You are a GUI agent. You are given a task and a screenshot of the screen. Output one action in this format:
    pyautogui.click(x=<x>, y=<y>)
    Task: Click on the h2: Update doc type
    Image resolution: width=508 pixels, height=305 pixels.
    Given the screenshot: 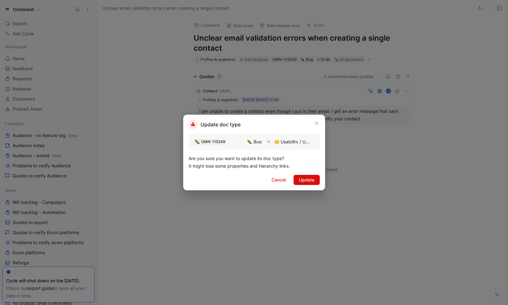 What is the action you would take?
    pyautogui.click(x=214, y=124)
    